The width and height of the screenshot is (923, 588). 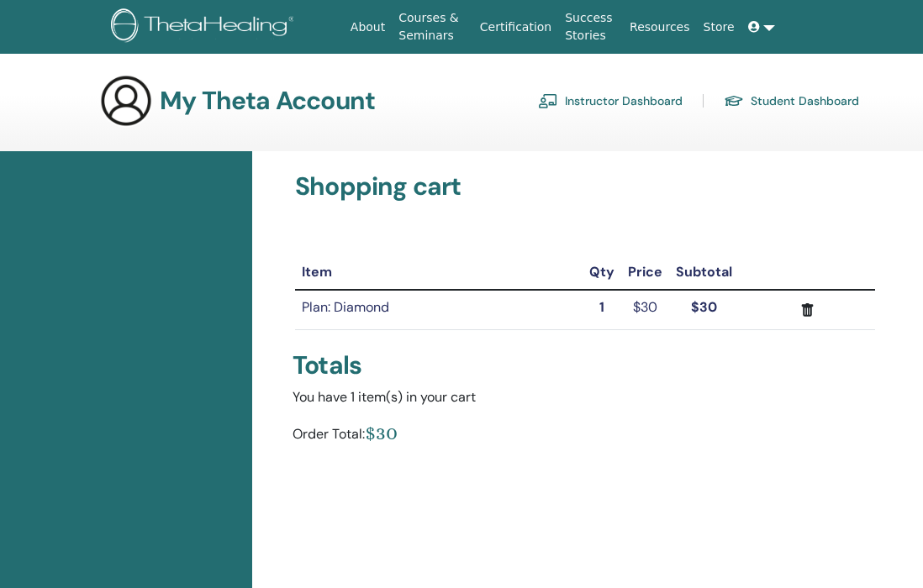 I want to click on th: Item, so click(x=439, y=272).